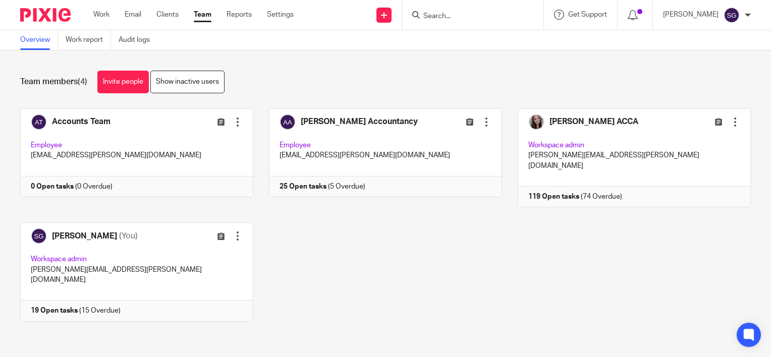 The height and width of the screenshot is (357, 771). I want to click on span: (4), so click(82, 82).